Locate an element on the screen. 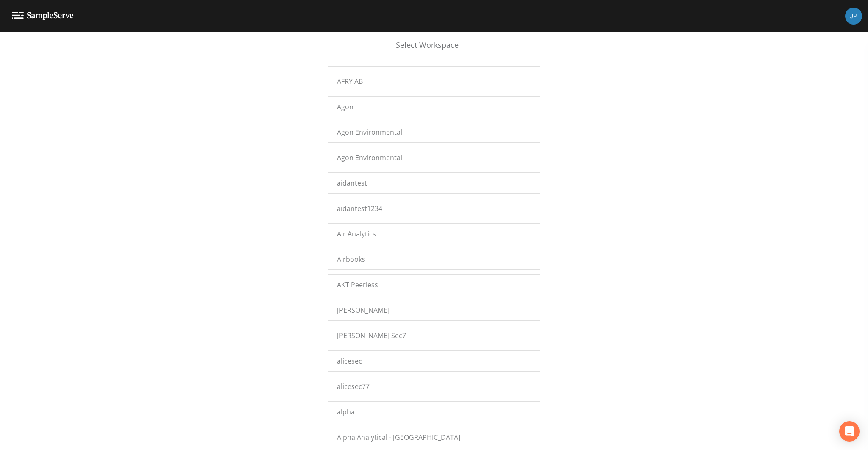  a: Air Analytics is located at coordinates (434, 234).